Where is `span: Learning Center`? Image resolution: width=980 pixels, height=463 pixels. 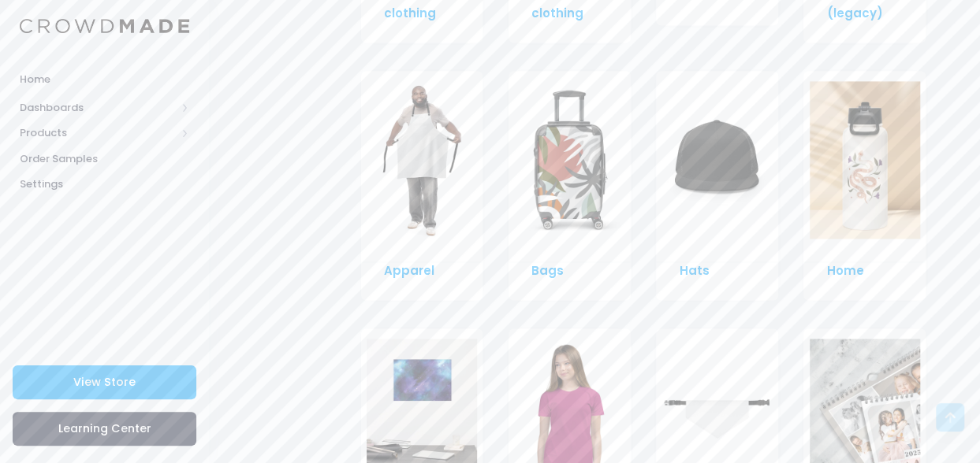 span: Learning Center is located at coordinates (105, 429).